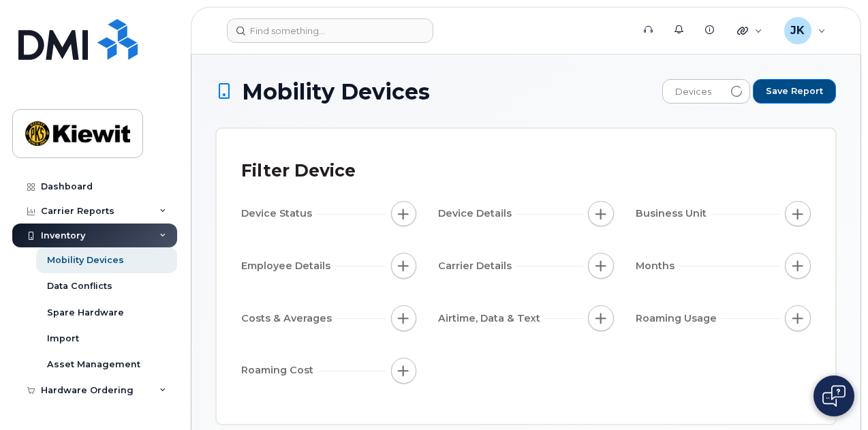 This screenshot has height=430, width=868. Describe the element at coordinates (477, 214) in the screenshot. I see `span: Device Details` at that location.